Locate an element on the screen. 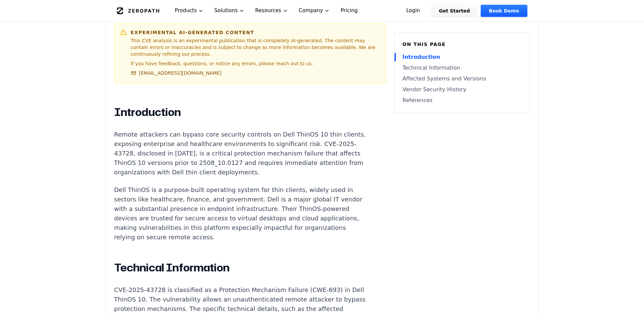 This screenshot has height=314, width=644. p: Remote attackers can bypass core security controls on Dell ThinOS 10 thin clients, exposing enter... is located at coordinates (240, 153).